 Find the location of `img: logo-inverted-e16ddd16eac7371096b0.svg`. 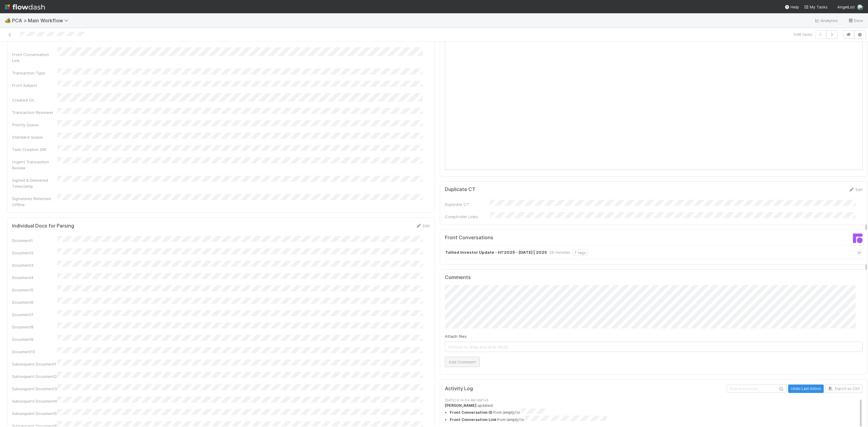

img: logo-inverted-e16ddd16eac7371096b0.svg is located at coordinates (25, 7).